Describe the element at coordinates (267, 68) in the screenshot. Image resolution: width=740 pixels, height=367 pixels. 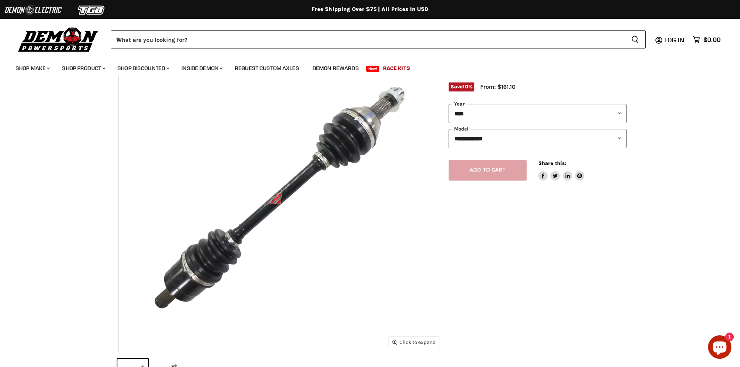
I see `a: Request Custom Axles` at that location.